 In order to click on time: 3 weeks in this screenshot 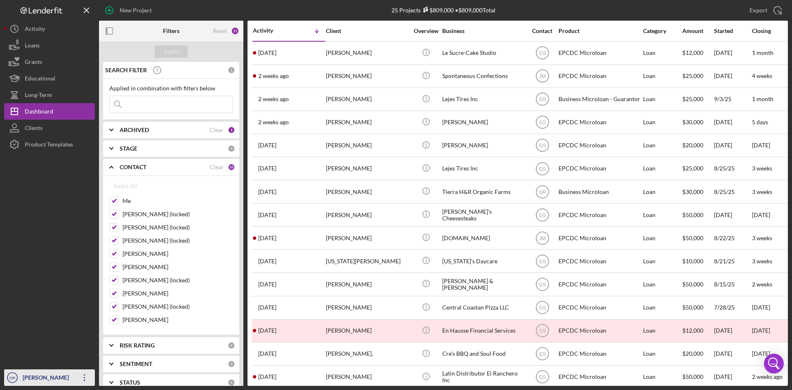, I will do `click(762, 191)`.